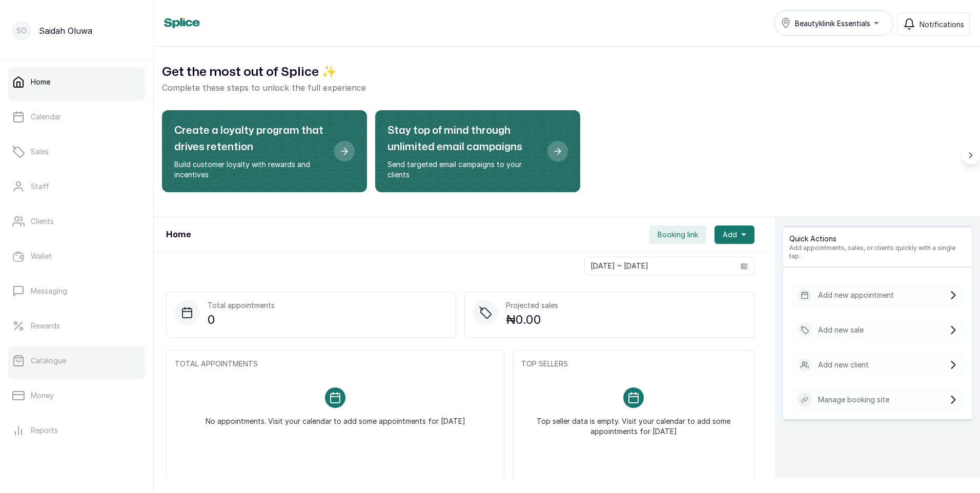 This screenshot has width=980, height=493. Describe the element at coordinates (833, 23) in the screenshot. I see `button: Beautyklinik Essentials` at that location.